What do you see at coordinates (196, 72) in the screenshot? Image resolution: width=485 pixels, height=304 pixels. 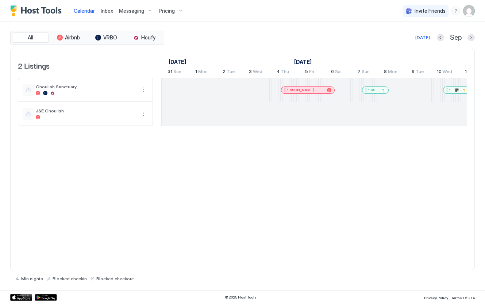 I see `span: 1` at bounding box center [196, 72].